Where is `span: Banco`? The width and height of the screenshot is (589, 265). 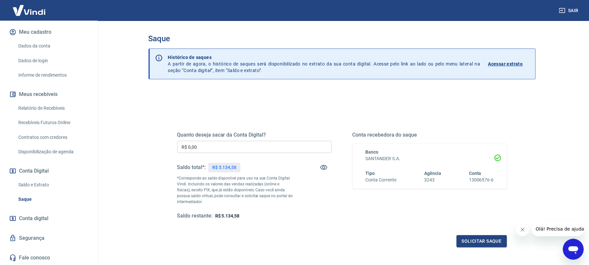
span: Banco is located at coordinates (372, 152).